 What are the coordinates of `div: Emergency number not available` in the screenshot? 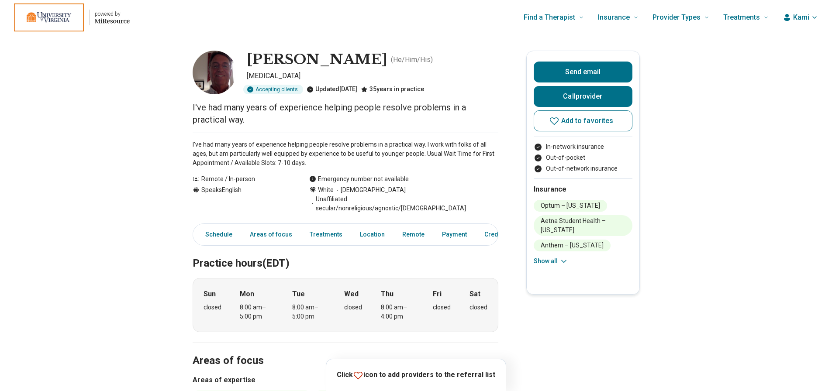 It's located at (359, 179).